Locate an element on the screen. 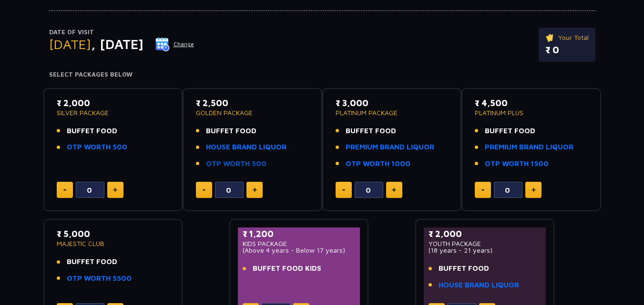 The image size is (644, 305). p: ₹ 0 is located at coordinates (567, 50).